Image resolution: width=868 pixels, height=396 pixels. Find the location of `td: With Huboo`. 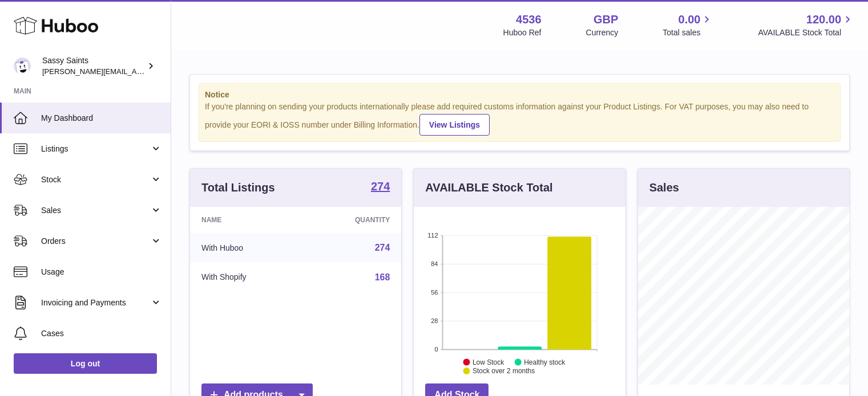

td: With Huboo is located at coordinates (247, 248).